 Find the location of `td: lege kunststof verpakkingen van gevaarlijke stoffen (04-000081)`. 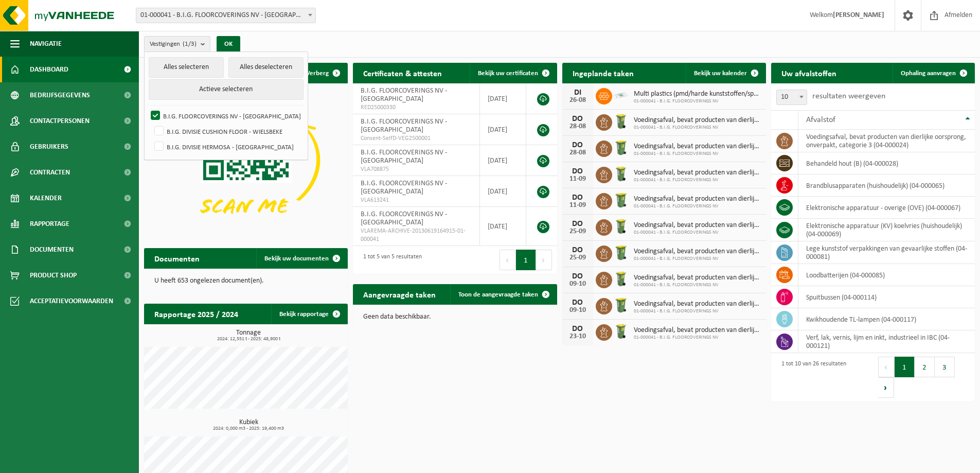

td: lege kunststof verpakkingen van gevaarlijke stoffen (04-000081) is located at coordinates (886, 253).